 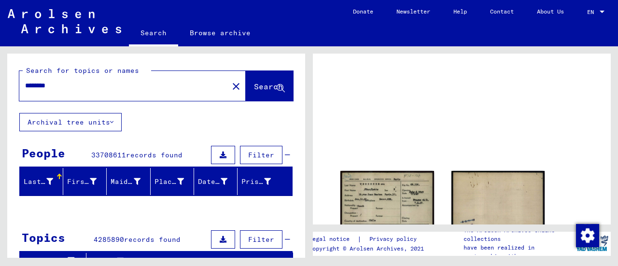 I want to click on img: 002.jpg, so click(x=498, y=203).